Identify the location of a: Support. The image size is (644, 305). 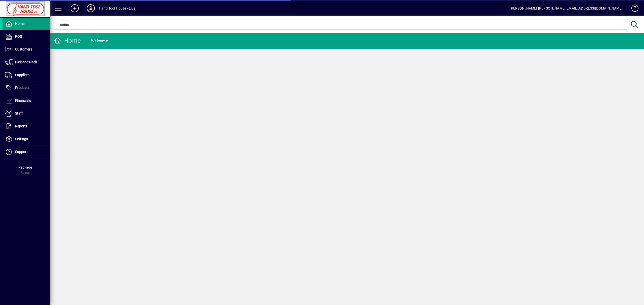
(27, 152).